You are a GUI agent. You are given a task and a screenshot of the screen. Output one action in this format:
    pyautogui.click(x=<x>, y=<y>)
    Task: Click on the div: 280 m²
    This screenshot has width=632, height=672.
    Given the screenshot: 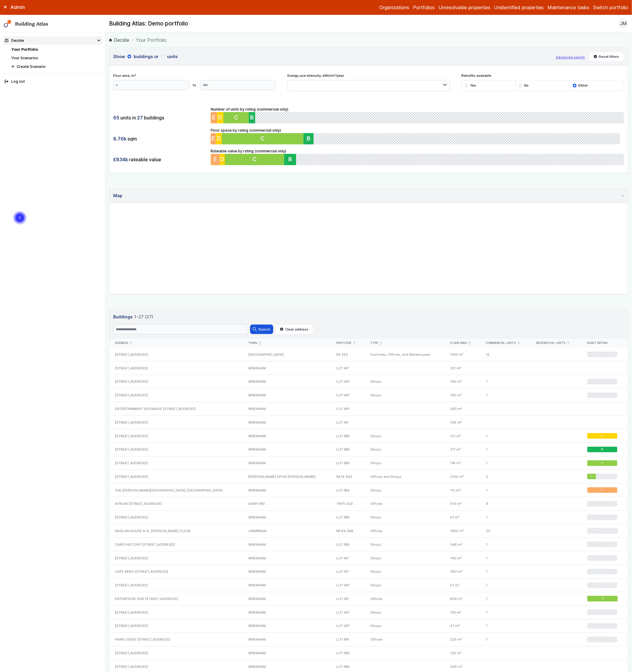 What is the action you would take?
    pyautogui.click(x=462, y=572)
    